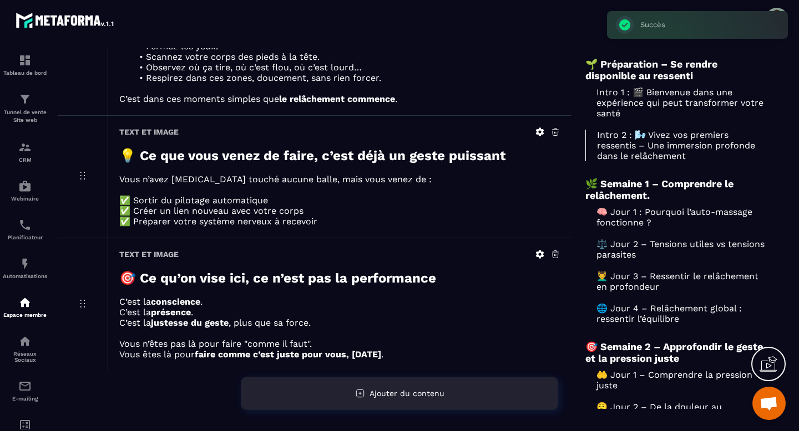 The image size is (799, 431). Describe the element at coordinates (677, 413) in the screenshot. I see `p: 😮‍💨 Jour 2 – De la douleur au relâchement` at that location.